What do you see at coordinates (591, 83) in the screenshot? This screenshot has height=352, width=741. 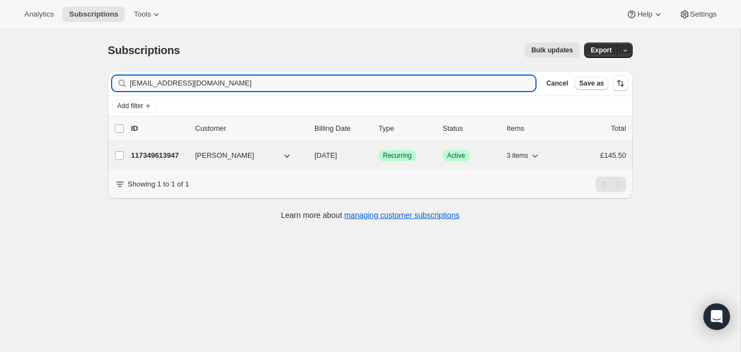 I see `button: Save as` at bounding box center [591, 83].